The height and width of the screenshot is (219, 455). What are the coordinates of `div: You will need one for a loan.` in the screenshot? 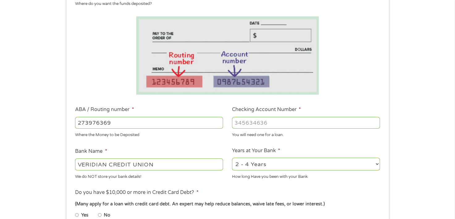 It's located at (306, 134).